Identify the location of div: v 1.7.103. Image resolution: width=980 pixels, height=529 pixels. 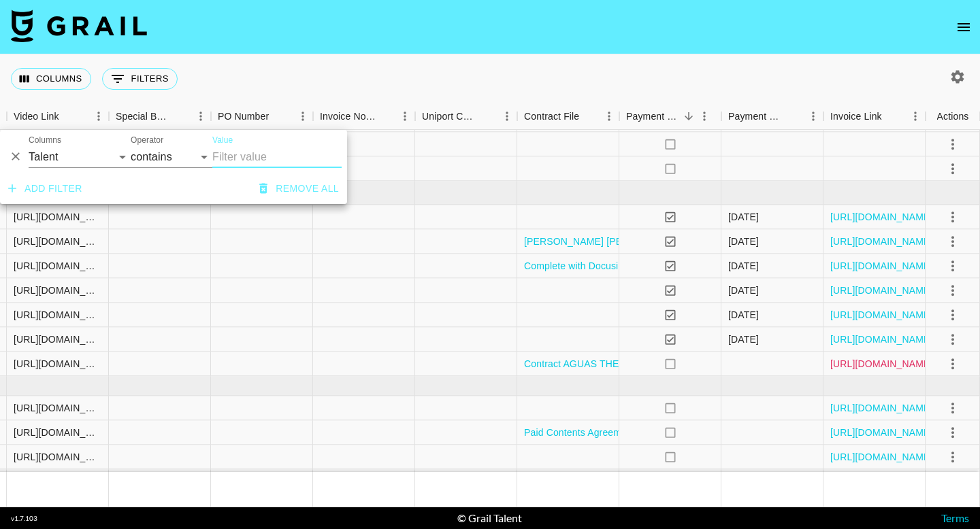
(24, 518).